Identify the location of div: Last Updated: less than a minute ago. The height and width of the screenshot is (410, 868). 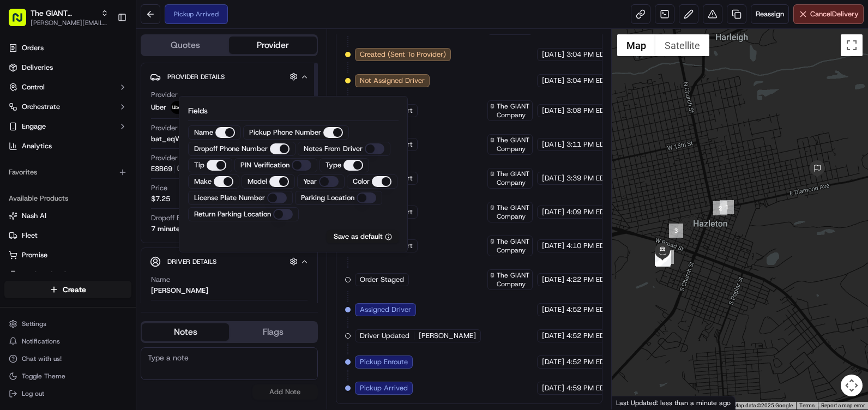
(673, 403).